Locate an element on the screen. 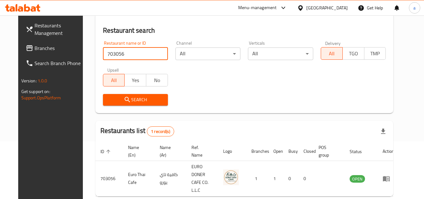 Image resolution: width=424 pixels, height=199 pixels. td: 703056 is located at coordinates (109, 178).